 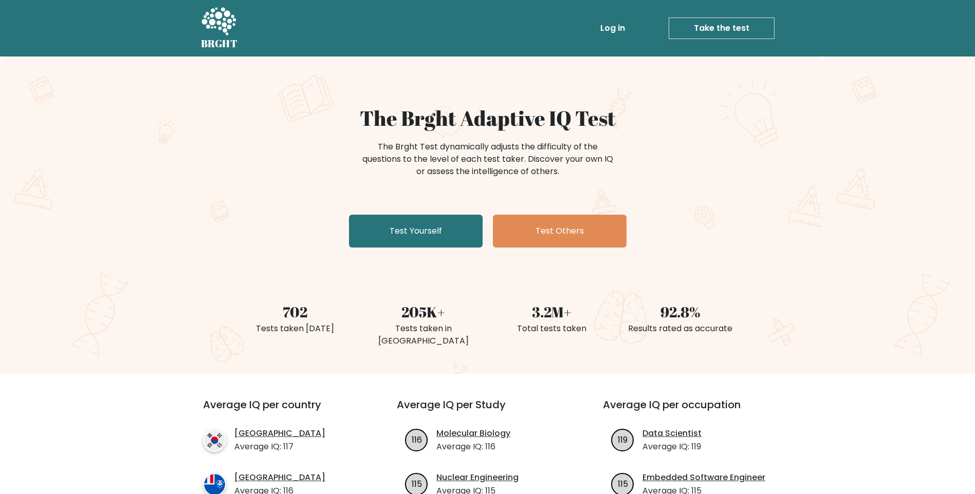 What do you see at coordinates (477, 478) in the screenshot?
I see `a: Nuclear Engineering` at bounding box center [477, 478].